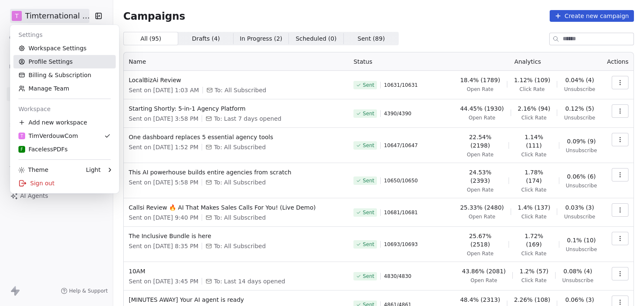 The image size is (644, 306). Describe the element at coordinates (43, 149) in the screenshot. I see `div: FacelessPDFs` at that location.